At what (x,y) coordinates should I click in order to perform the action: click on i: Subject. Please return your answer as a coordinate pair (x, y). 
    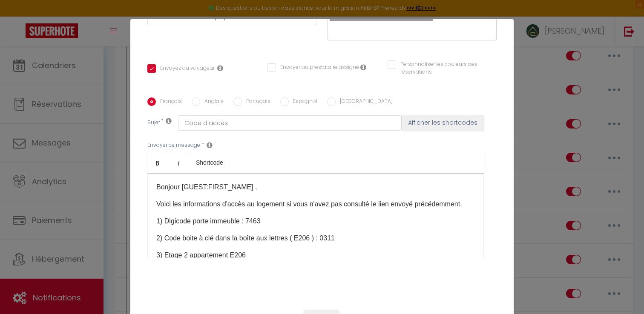
    Looking at the image, I should click on (169, 121).